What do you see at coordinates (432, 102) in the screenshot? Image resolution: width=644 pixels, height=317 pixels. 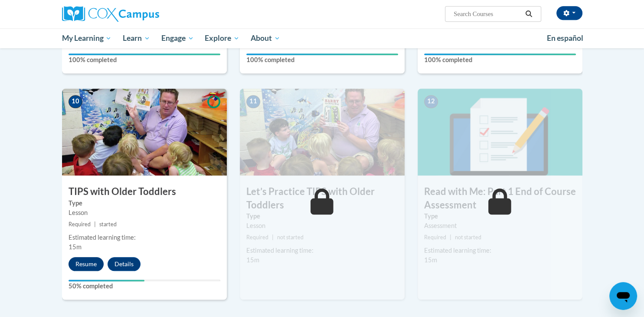 I see `span: 12` at bounding box center [432, 102].